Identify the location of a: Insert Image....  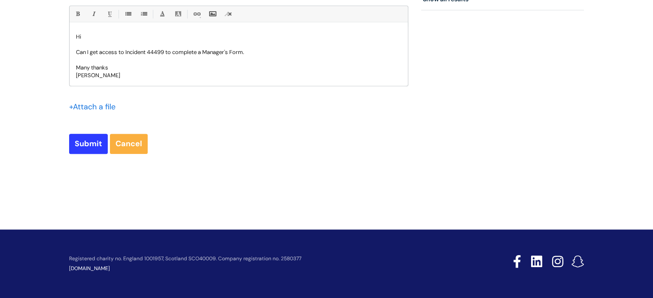
(212, 14).